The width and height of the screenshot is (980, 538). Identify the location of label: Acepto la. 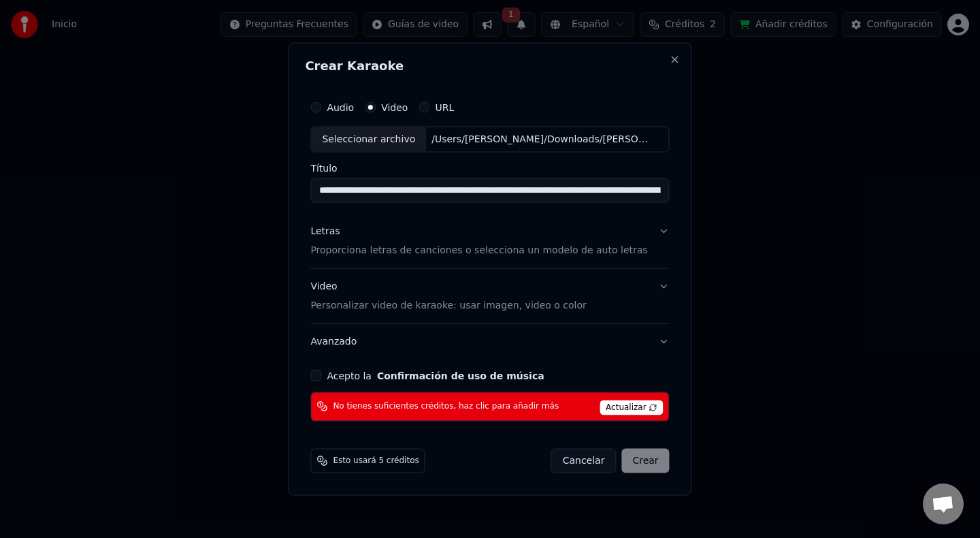
(435, 375).